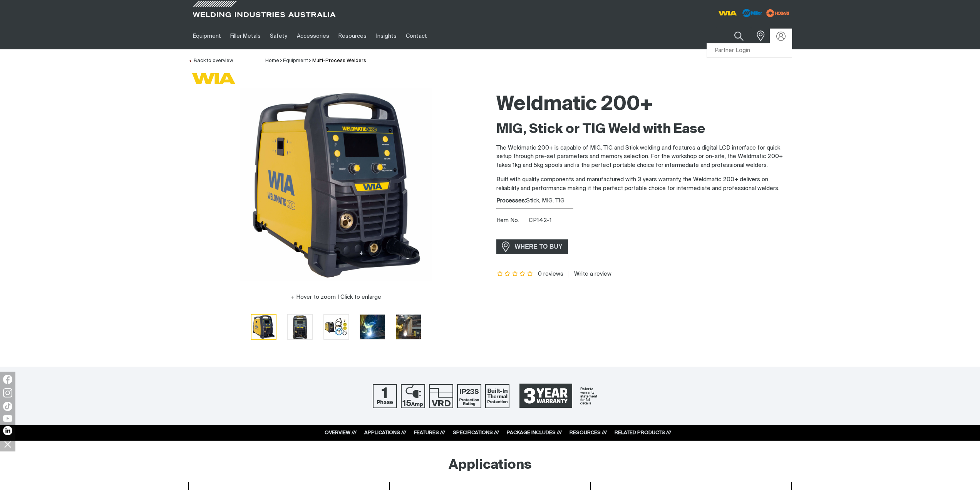 The width and height of the screenshot is (980, 490). What do you see at coordinates (441, 396) in the screenshot?
I see `img: Voltage Reduction Device` at bounding box center [441, 396].